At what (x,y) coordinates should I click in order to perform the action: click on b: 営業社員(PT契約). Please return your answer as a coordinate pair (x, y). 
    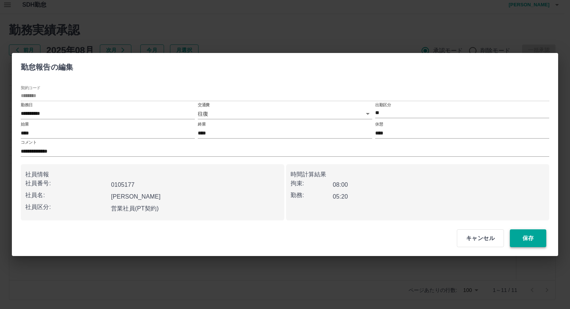
    Looking at the image, I should click on (135, 208).